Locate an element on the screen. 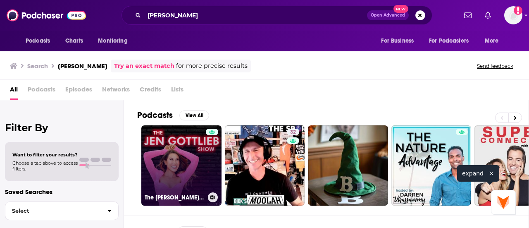  span: Choose a tab above to access filters. is located at coordinates (45, 166).